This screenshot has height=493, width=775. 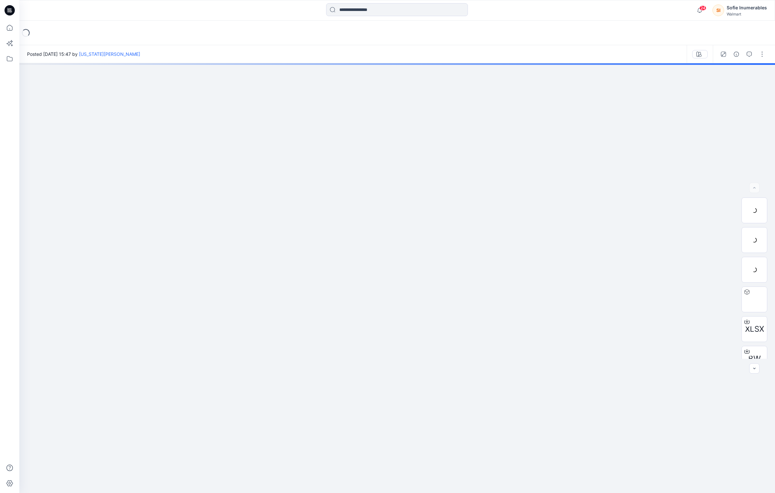 I want to click on span: BW, so click(x=755, y=358).